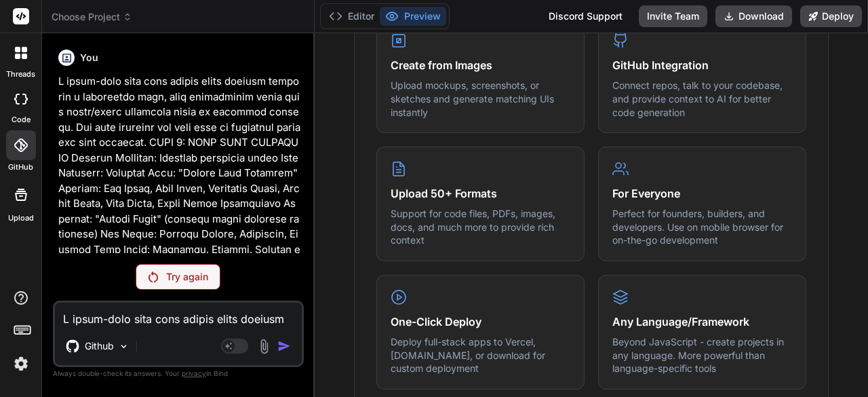 The image size is (868, 397). I want to click on span: privacy, so click(194, 374).